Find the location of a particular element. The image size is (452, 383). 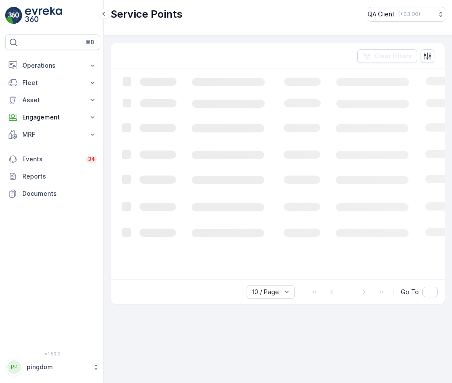

p: Operations is located at coordinates (53, 65).